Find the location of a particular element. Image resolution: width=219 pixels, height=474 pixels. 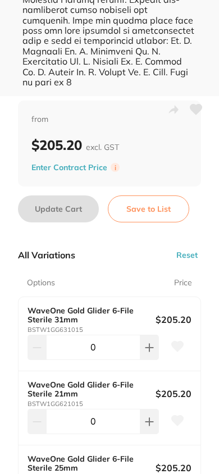

b: WaveOne Gold Glider 6-File Sterile 21mm is located at coordinates (83, 389).